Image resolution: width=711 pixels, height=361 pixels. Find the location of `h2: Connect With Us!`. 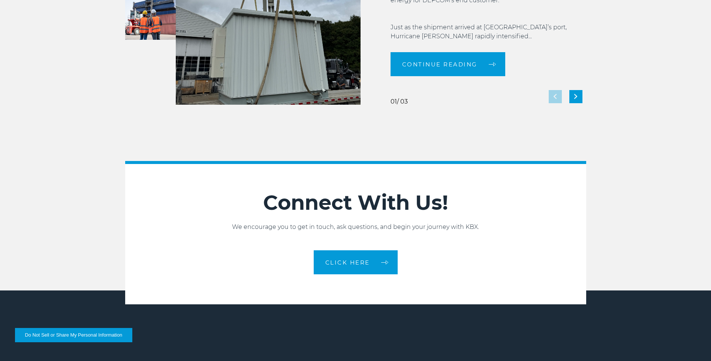

h2: Connect With Us! is located at coordinates (356, 202).